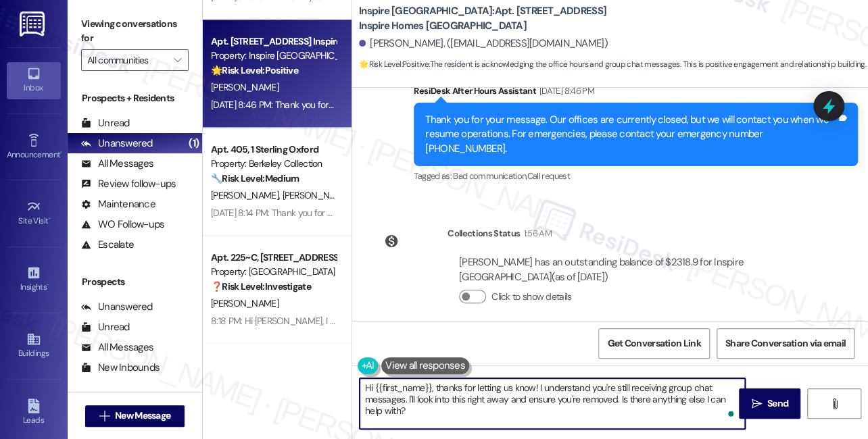 The image size is (868, 439). What do you see at coordinates (134, 98) in the screenshot?
I see `div: Prospects + Residents` at bounding box center [134, 98].